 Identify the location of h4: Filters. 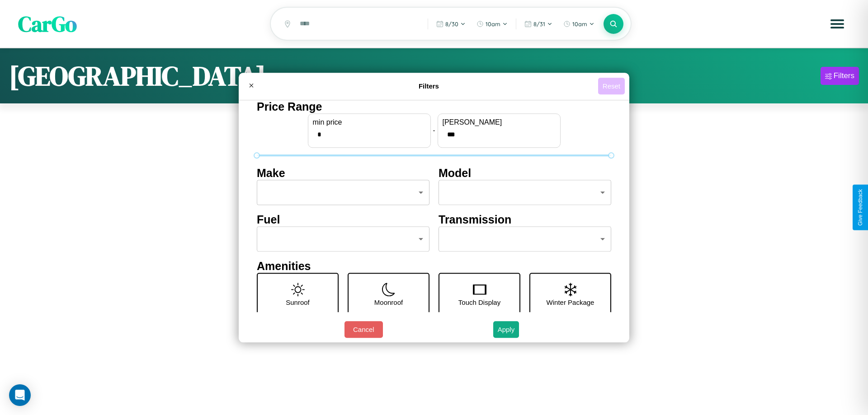
(429, 86).